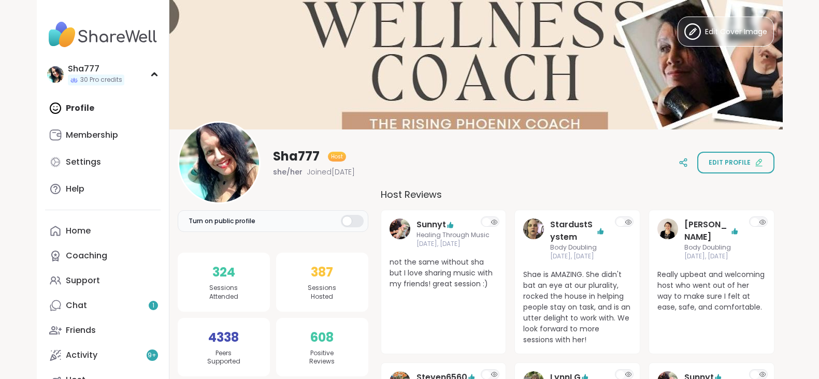 The width and height of the screenshot is (819, 379). What do you see at coordinates (224, 273) in the screenshot?
I see `span: 324` at bounding box center [224, 273].